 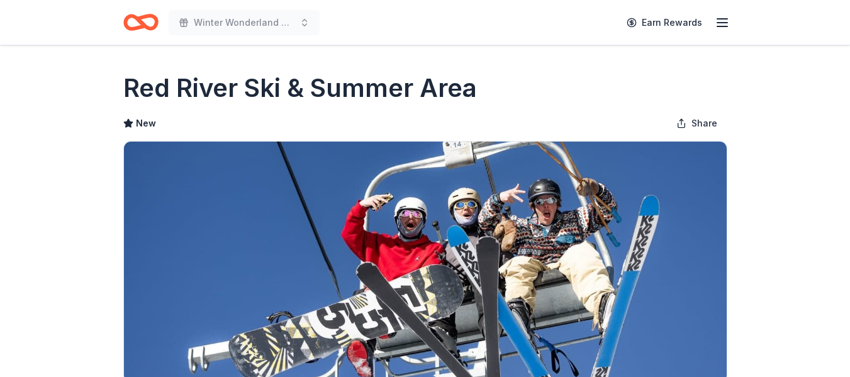 What do you see at coordinates (146, 123) in the screenshot?
I see `span: New` at bounding box center [146, 123].